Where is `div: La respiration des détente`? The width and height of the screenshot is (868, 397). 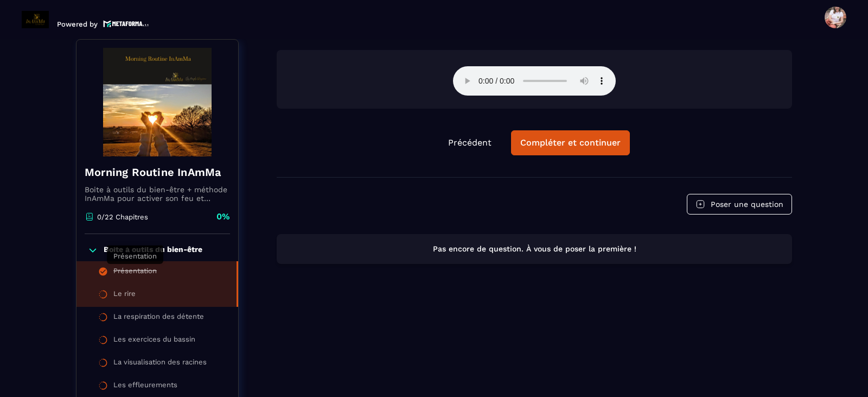 div: La respiration des détente is located at coordinates (158, 318).